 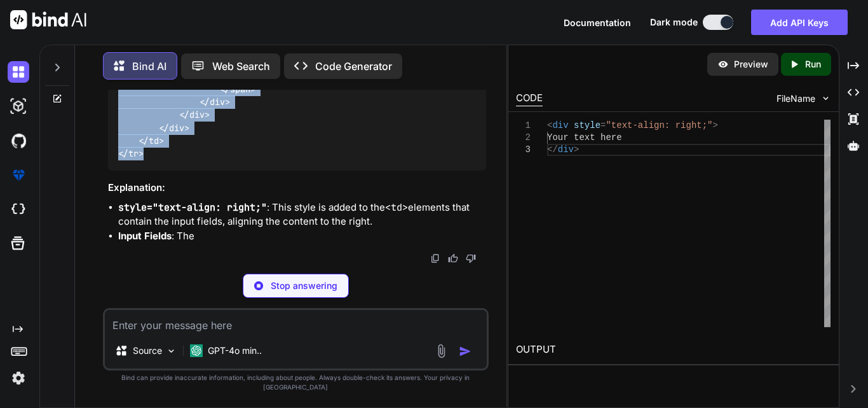 What do you see at coordinates (240, 89) in the screenshot?
I see `span: span` at bounding box center [240, 89].